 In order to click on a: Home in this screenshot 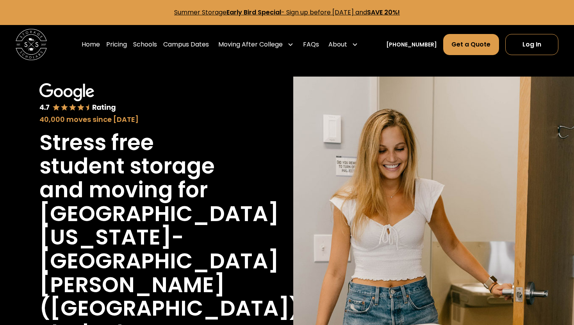, I will do `click(91, 45)`.